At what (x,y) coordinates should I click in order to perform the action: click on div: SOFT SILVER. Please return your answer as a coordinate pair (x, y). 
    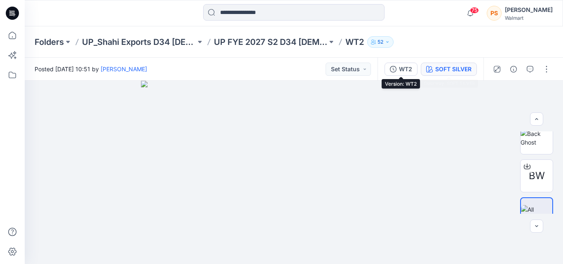
    Looking at the image, I should click on (454, 69).